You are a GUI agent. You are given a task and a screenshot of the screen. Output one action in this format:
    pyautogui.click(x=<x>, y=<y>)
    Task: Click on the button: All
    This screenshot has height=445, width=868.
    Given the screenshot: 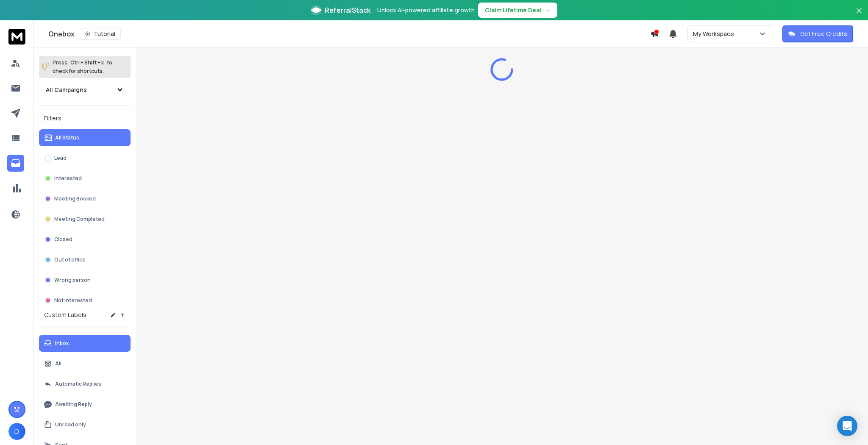 What is the action you would take?
    pyautogui.click(x=85, y=364)
    